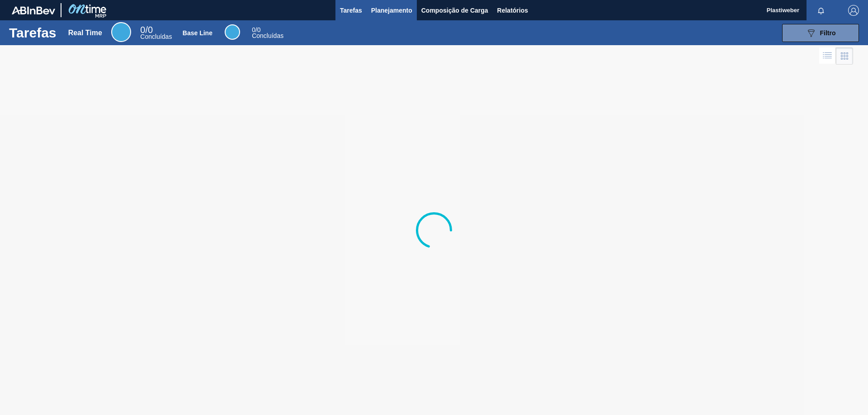 The width and height of the screenshot is (868, 415). What do you see at coordinates (854, 11) in the screenshot?
I see `img: Logout` at bounding box center [854, 11].